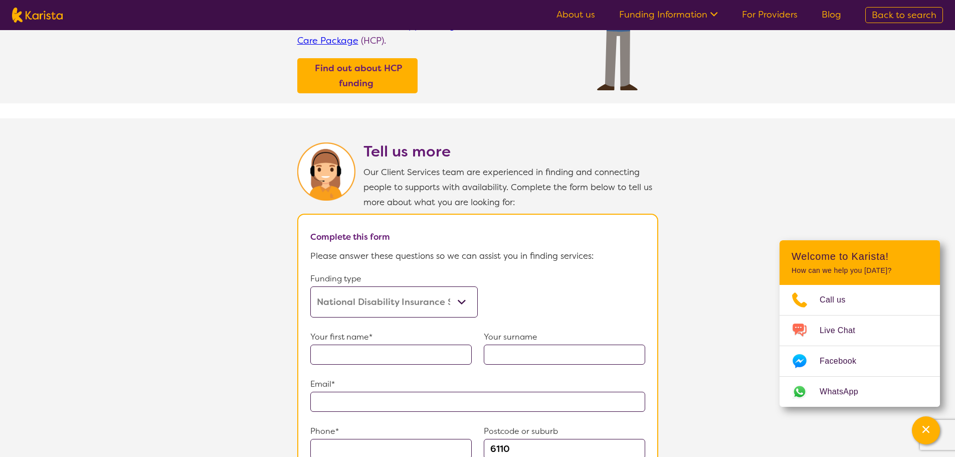 The width and height of the screenshot is (955, 457). Describe the element at coordinates (860, 392) in the screenshot. I see `a: Web link opens in a new tab.` at that location.